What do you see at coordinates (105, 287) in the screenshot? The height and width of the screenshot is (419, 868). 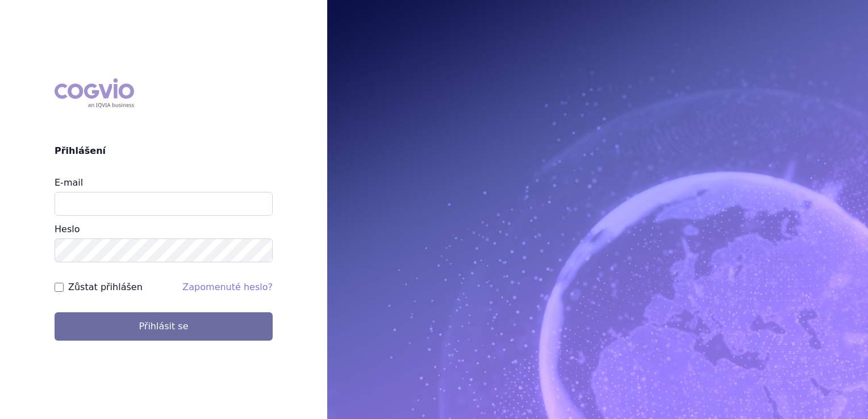 I see `label: Zůstat přihlášen` at bounding box center [105, 287].